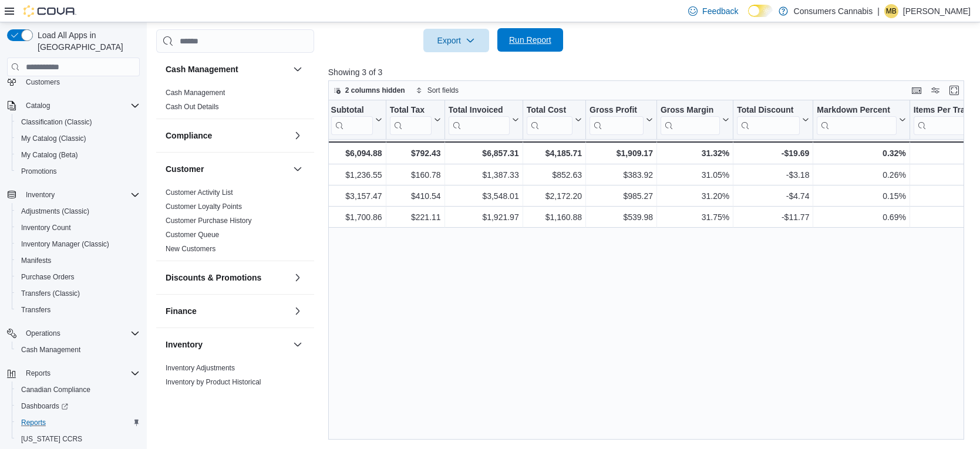 The image size is (980, 449). Describe the element at coordinates (36, 310) in the screenshot. I see `a: Transfers` at that location.